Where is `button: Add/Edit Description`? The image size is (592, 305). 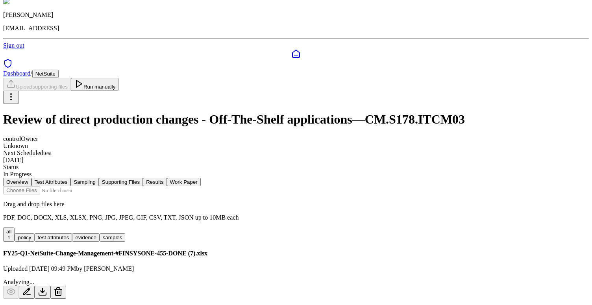
button: Add/Edit Description is located at coordinates (27, 292).